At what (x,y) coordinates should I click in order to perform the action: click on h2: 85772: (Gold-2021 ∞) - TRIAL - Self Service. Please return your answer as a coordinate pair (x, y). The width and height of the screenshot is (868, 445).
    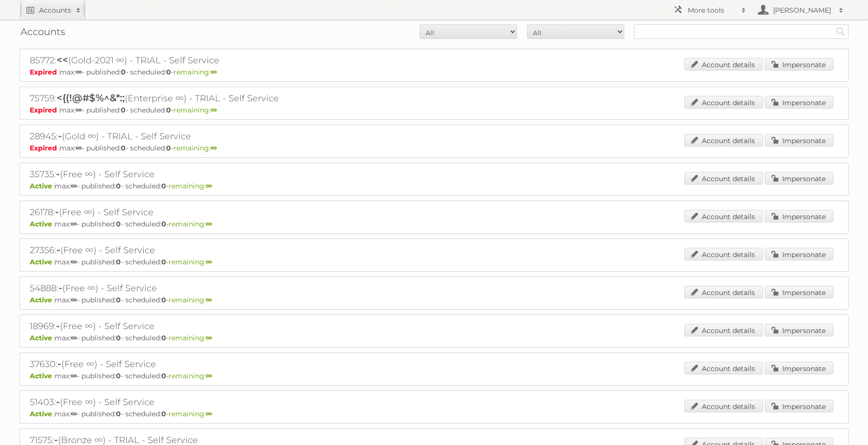
    Looking at the image, I should click on (200, 61).